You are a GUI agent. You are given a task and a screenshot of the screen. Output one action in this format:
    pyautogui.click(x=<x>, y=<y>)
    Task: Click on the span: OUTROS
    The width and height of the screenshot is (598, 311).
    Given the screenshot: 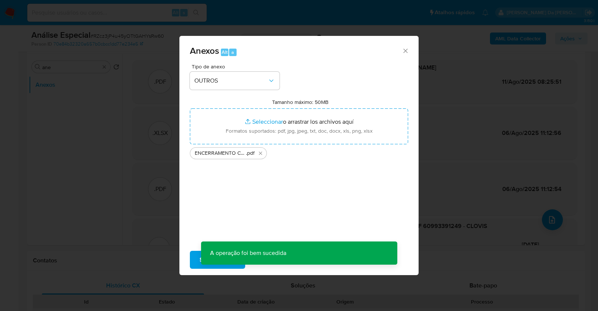 What is the action you would take?
    pyautogui.click(x=231, y=81)
    